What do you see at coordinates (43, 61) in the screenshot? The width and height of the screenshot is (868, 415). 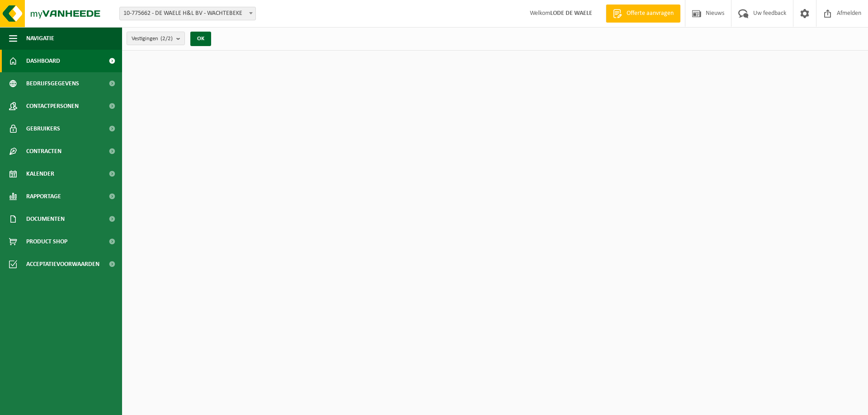 I see `span: Dashboard` at bounding box center [43, 61].